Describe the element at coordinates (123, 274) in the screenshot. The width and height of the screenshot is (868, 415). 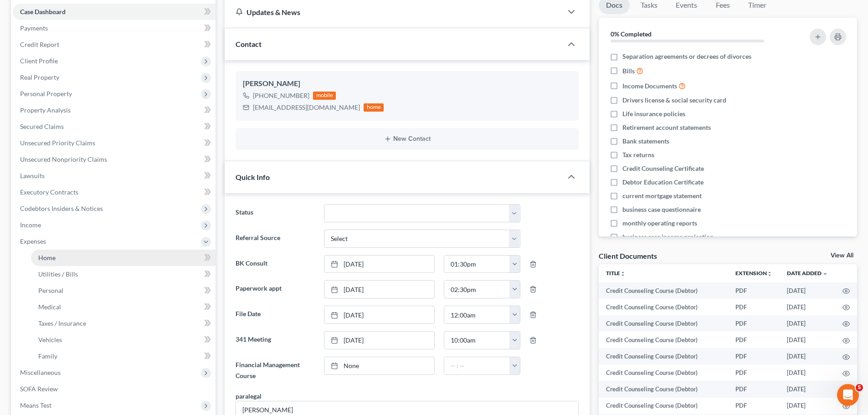
I see `a: Utilities / Bills` at that location.